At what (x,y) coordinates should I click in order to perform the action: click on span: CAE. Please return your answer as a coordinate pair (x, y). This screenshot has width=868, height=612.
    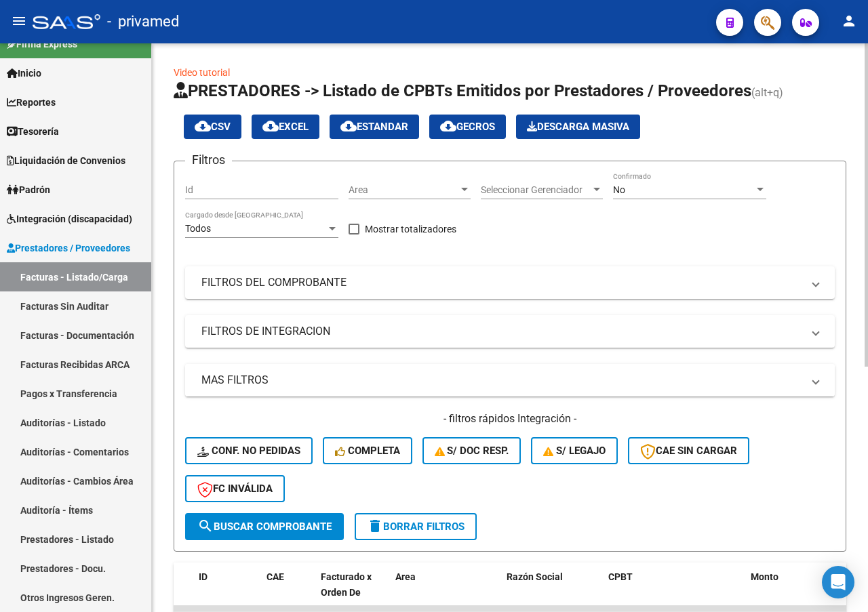
    Looking at the image, I should click on (275, 577).